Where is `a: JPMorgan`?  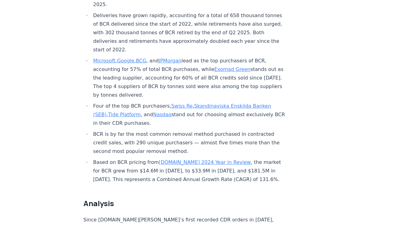
a: JPMorgan is located at coordinates (170, 61).